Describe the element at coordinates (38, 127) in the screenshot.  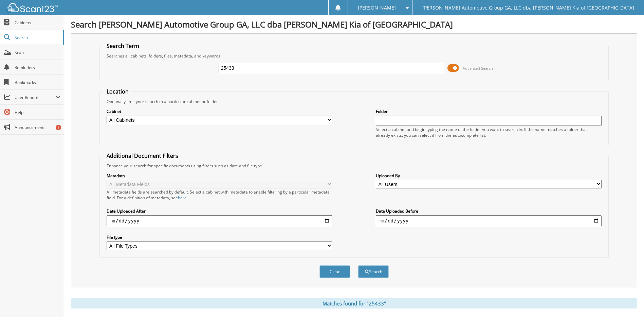
I see `span: Announcements` at that location.